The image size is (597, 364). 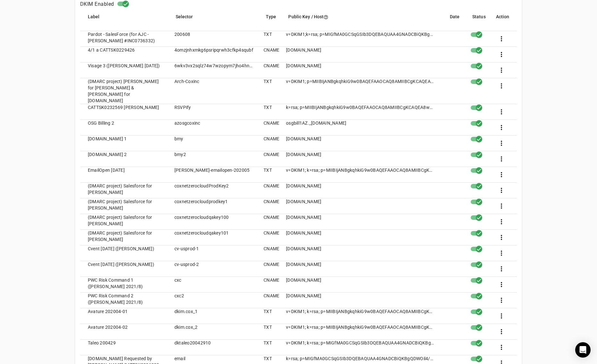 I want to click on mat-cell: v=DKIM1; k=rsa; p=MIIBIjANBgkqhkiG9w0BAQEFAAOCAQ8AMIIBCgKCAQEAsJNeUxq30IMooJk0MaVeY3wWti9/uR2fQgr..., so click(x=361, y=332).